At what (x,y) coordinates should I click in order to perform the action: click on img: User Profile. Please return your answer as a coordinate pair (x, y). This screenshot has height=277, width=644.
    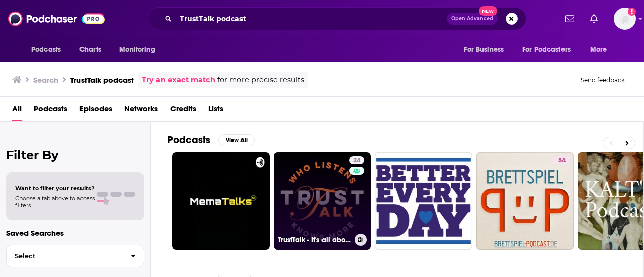
    Looking at the image, I should click on (625, 18).